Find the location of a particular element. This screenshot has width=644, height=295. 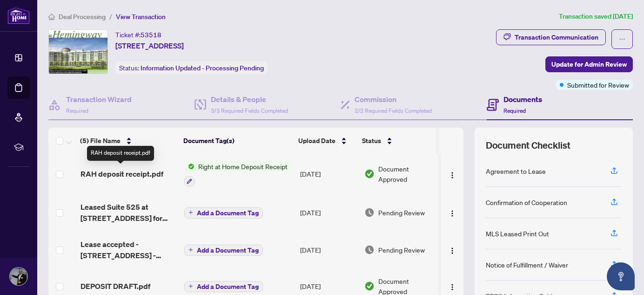

button: Status IconRight at Home Deposit Receipt is located at coordinates (238, 173).